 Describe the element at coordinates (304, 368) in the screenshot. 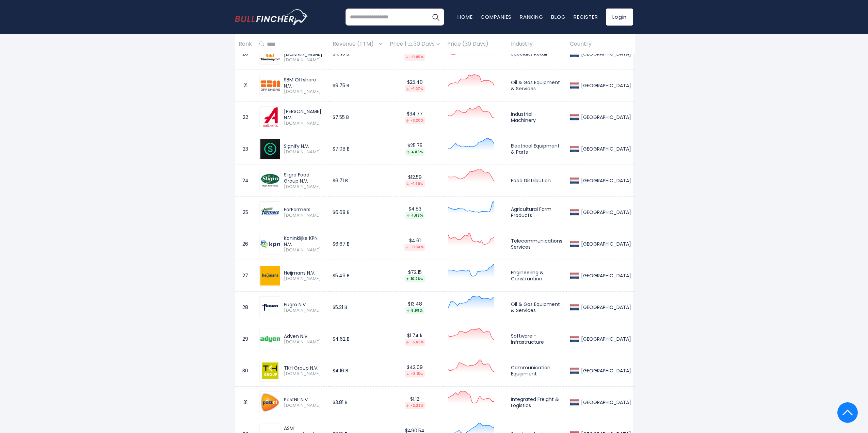

I see `div: TKH Group N.V.` at that location.